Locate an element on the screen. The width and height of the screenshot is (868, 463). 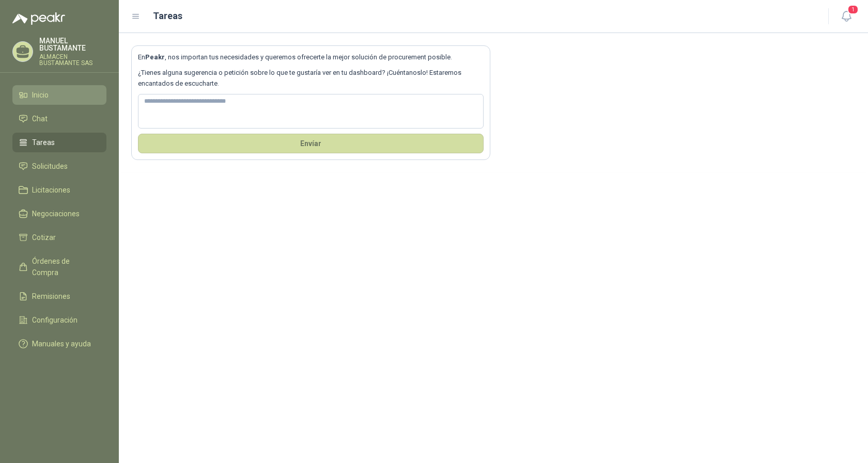
h1: Tareas is located at coordinates (167, 16).